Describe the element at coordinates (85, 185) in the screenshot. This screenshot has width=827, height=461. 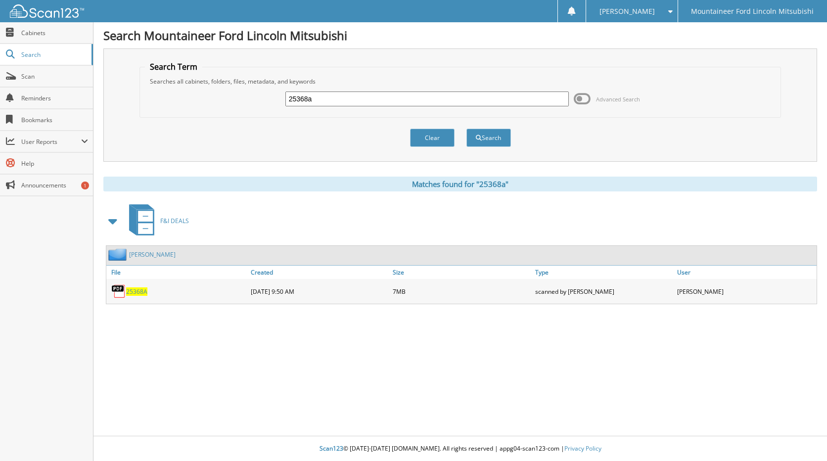
I see `div: 1` at that location.